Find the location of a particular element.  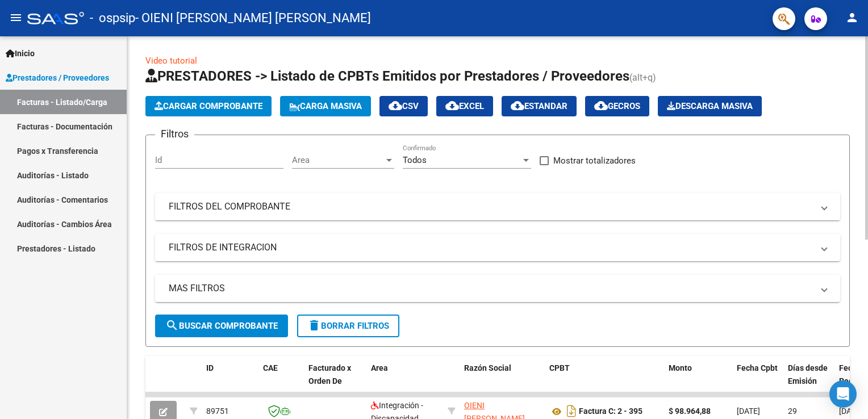

mat-panel-title: MAS FILTROS is located at coordinates (490, 288).